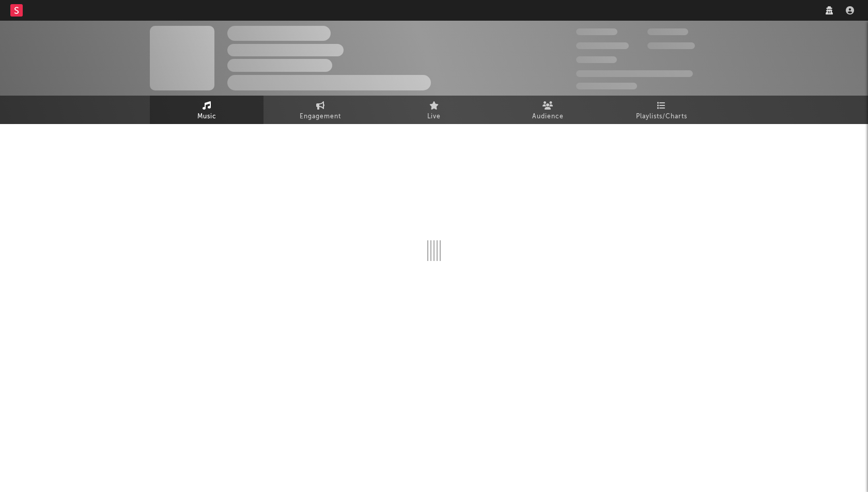 The width and height of the screenshot is (868, 492). I want to click on span: 50 000 000, so click(602, 45).